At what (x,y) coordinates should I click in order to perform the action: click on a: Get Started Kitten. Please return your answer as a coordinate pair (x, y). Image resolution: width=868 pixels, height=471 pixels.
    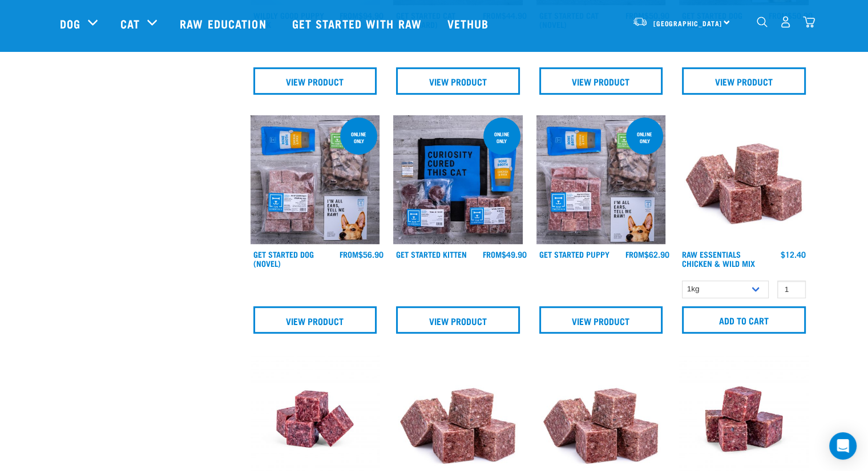
    Looking at the image, I should click on (432, 254).